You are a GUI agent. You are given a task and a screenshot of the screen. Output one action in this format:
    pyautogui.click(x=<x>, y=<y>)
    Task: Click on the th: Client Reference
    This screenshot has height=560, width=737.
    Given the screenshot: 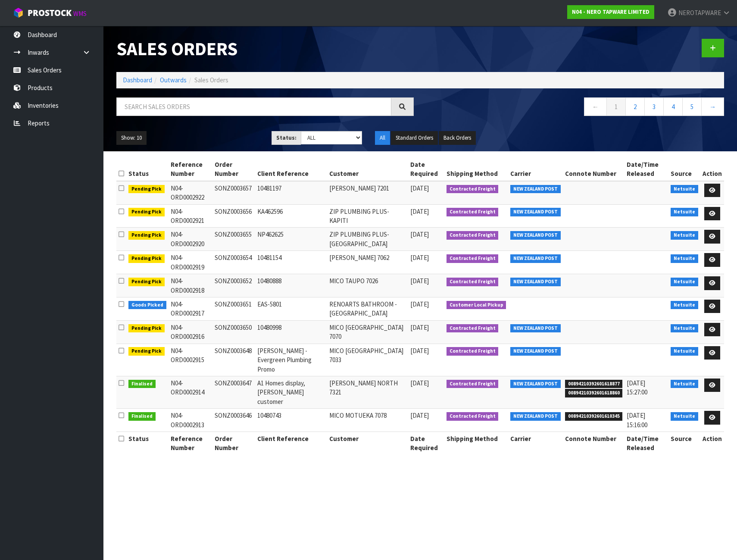 What is the action you would take?
    pyautogui.click(x=291, y=443)
    